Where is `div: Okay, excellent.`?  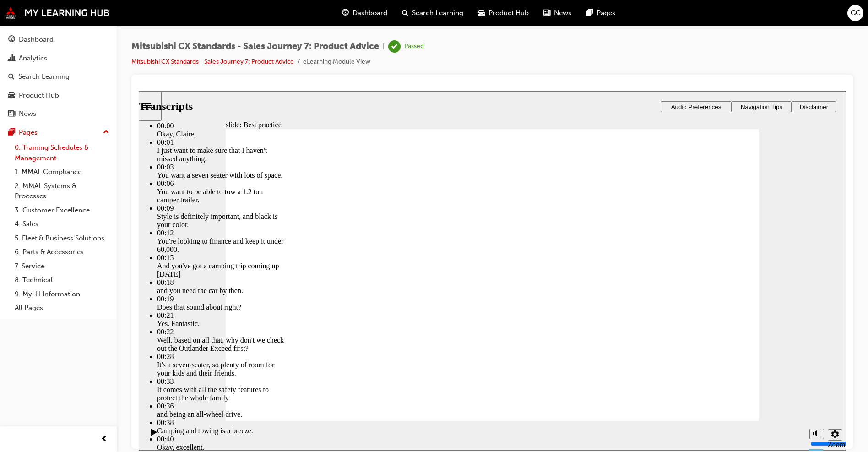
div: Okay, excellent. is located at coordinates (83, 356).